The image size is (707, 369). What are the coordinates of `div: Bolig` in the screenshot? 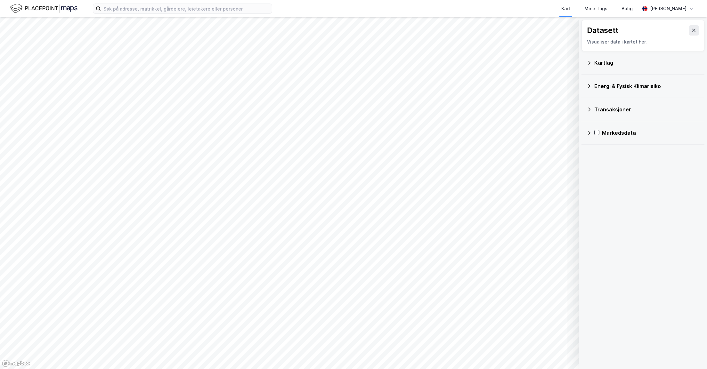 It's located at (627, 9).